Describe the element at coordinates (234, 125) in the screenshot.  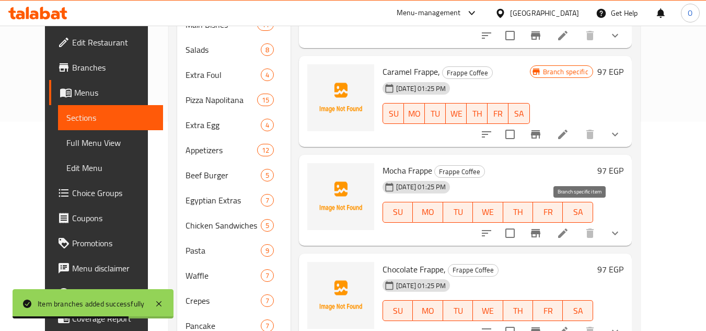
I see `div: Extra Egg4` at that location.